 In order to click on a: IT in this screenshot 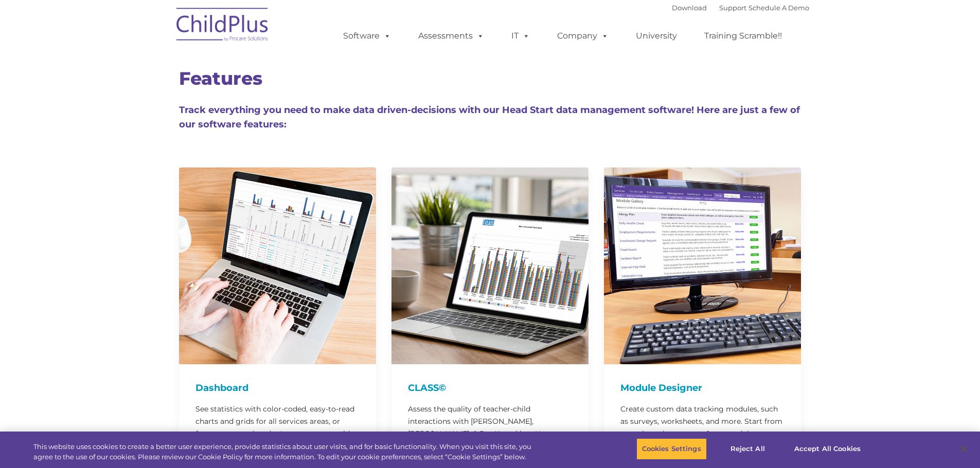, I will do `click(520, 36)`.